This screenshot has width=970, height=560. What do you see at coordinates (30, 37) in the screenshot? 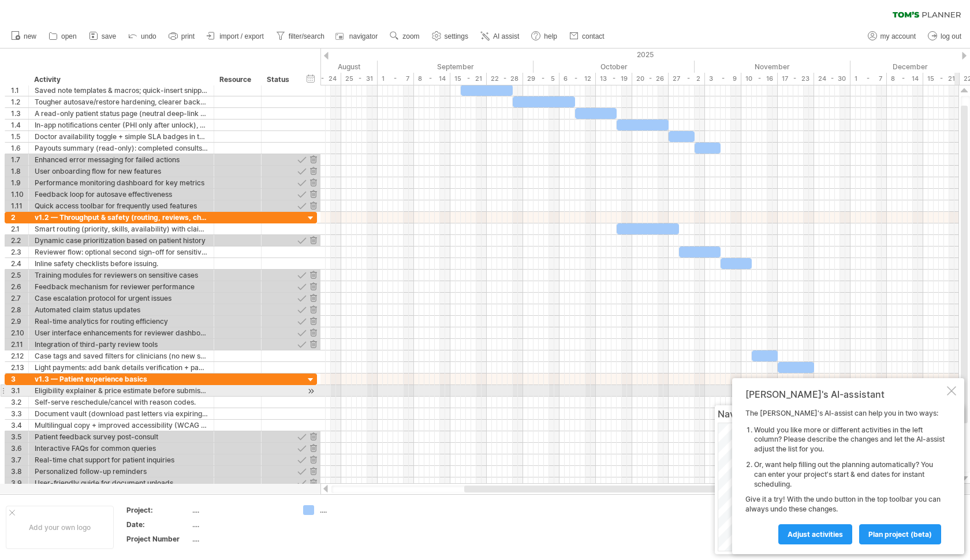
I see `span: new` at bounding box center [30, 37].